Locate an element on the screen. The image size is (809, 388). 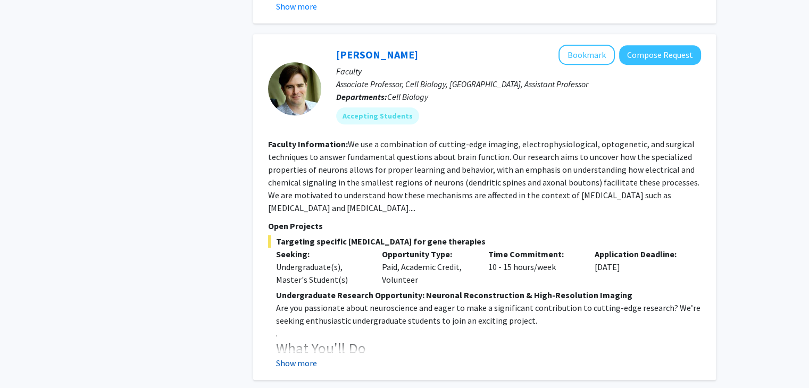
p: Open Projects is located at coordinates (485, 226).